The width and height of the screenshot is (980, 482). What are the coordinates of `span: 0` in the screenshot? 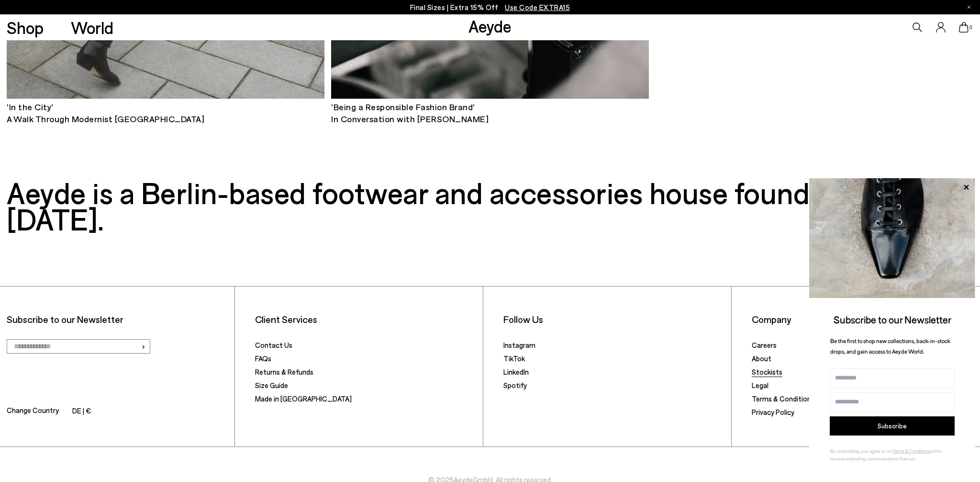 It's located at (971, 27).